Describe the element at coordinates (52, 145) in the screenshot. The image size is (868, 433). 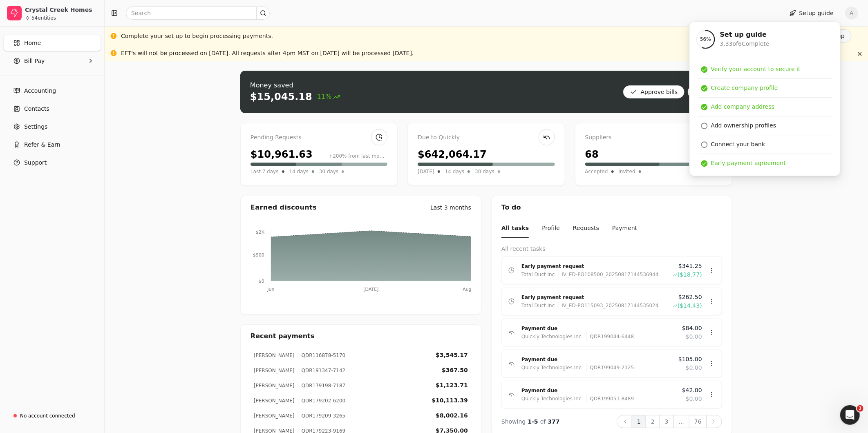
I see `button: Refer & Earn` at that location.